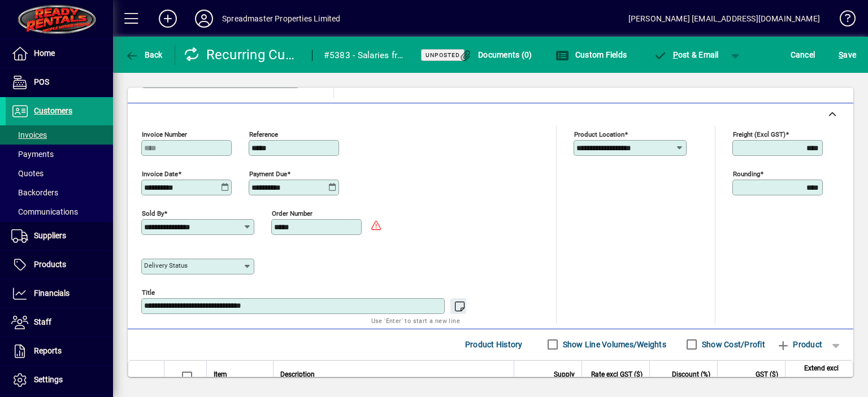 The width and height of the screenshot is (868, 397). Describe the element at coordinates (616, 374) in the screenshot. I see `span: Rate excl GST ($)` at that location.